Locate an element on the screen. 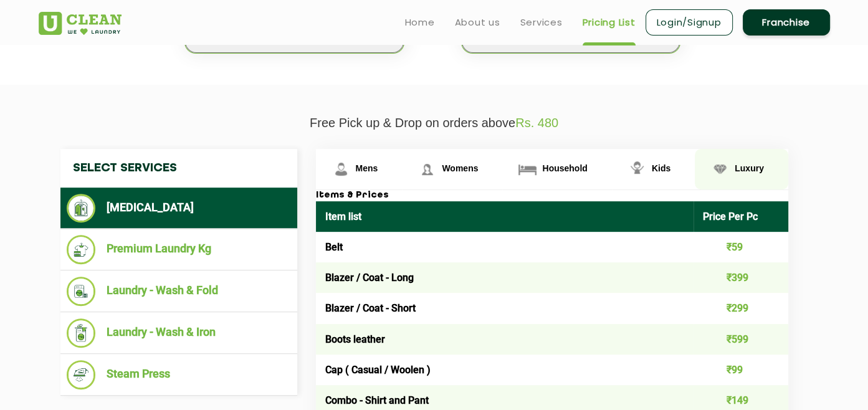 This screenshot has width=868, height=410. a: Home is located at coordinates (420, 22).